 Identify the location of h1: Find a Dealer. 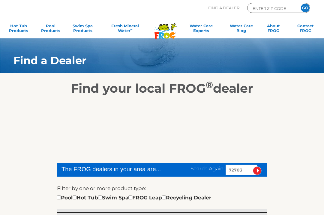
(151, 61).